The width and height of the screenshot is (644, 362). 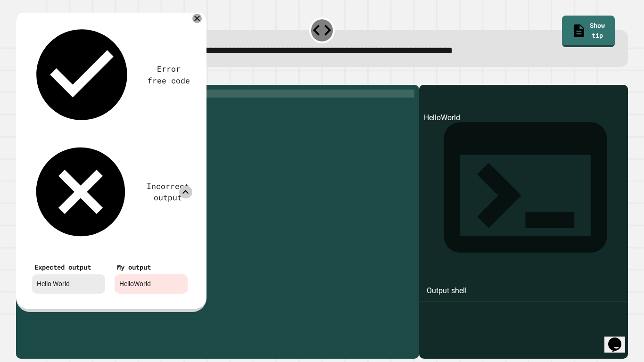 I want to click on div: Incorrect output, so click(x=168, y=192).